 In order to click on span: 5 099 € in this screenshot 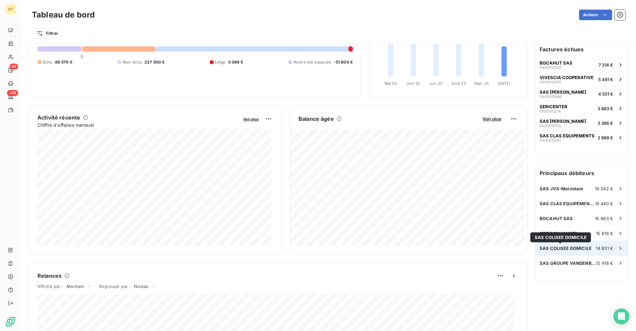, I will do `click(236, 62)`.